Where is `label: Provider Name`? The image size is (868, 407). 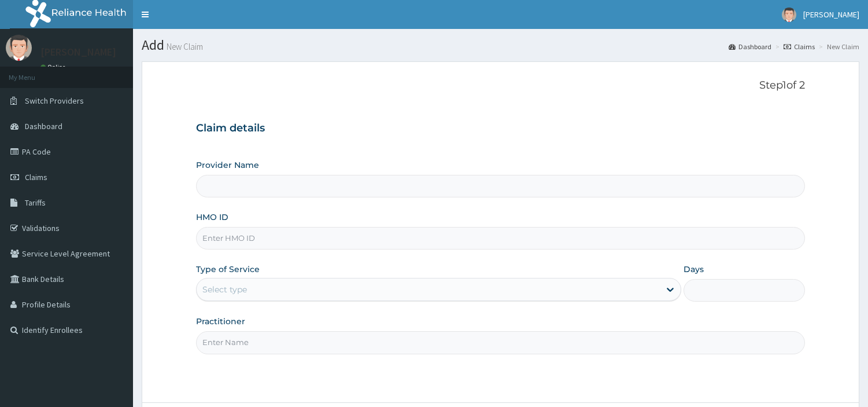
label: Provider Name is located at coordinates (227, 165).